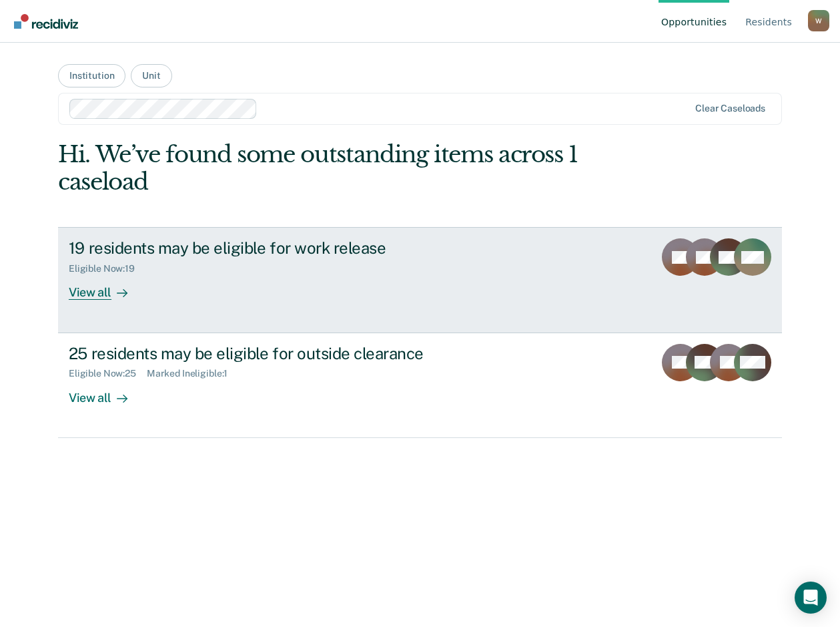 The width and height of the screenshot is (840, 627). Describe the element at coordinates (818, 21) in the screenshot. I see `button: Profile dropdown button` at that location.